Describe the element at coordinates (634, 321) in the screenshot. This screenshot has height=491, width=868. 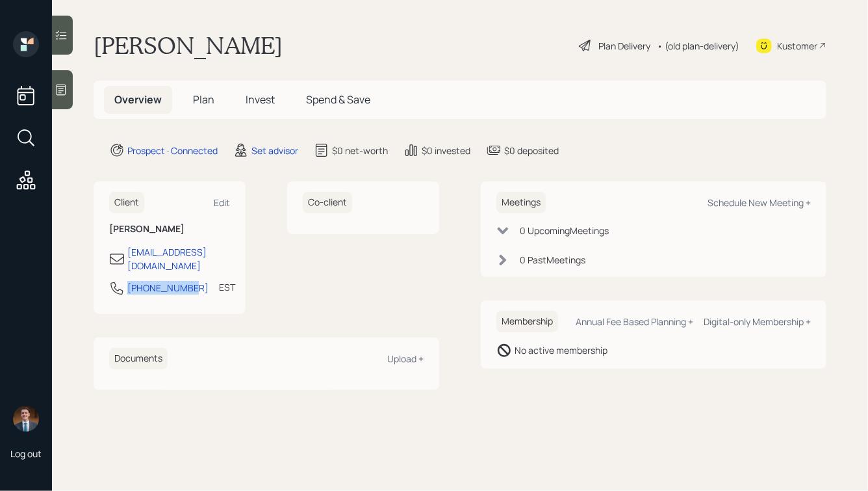
I see `div: Annual Fee Based Planning +` at that location.